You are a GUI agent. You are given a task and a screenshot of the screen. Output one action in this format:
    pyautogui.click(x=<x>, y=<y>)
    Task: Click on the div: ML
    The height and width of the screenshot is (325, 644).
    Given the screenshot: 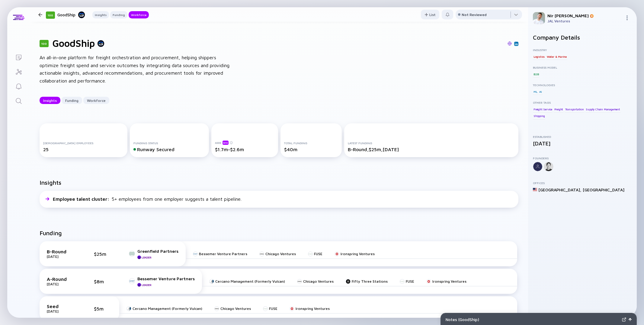 What is the action you would take?
    pyautogui.click(x=535, y=91)
    